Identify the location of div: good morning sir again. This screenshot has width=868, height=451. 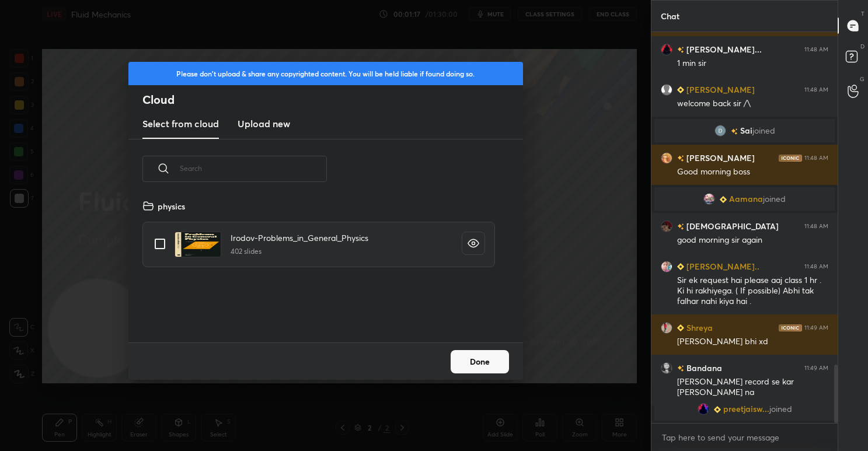
(752, 240).